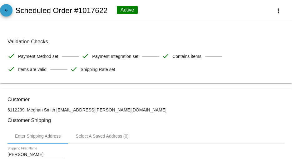  I want to click on div: Active, so click(127, 10).